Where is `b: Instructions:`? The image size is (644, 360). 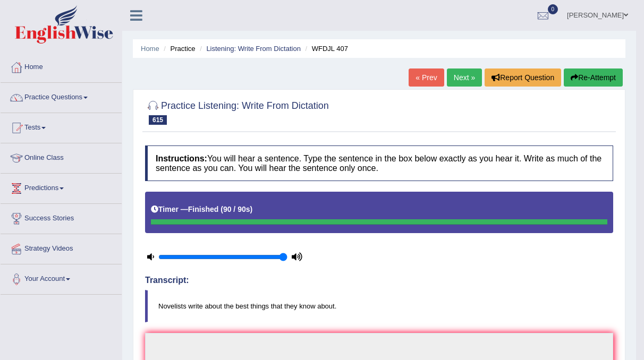
b: Instructions: is located at coordinates (181, 158).